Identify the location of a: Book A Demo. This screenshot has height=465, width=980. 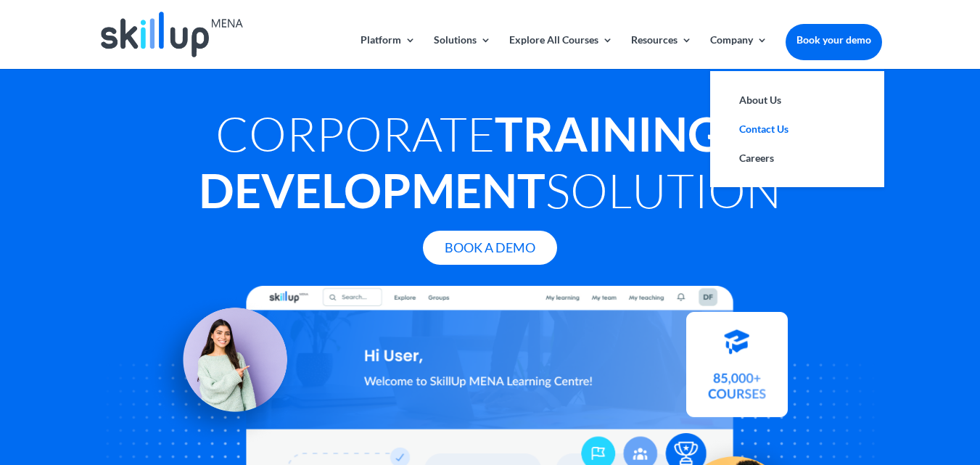
(490, 248).